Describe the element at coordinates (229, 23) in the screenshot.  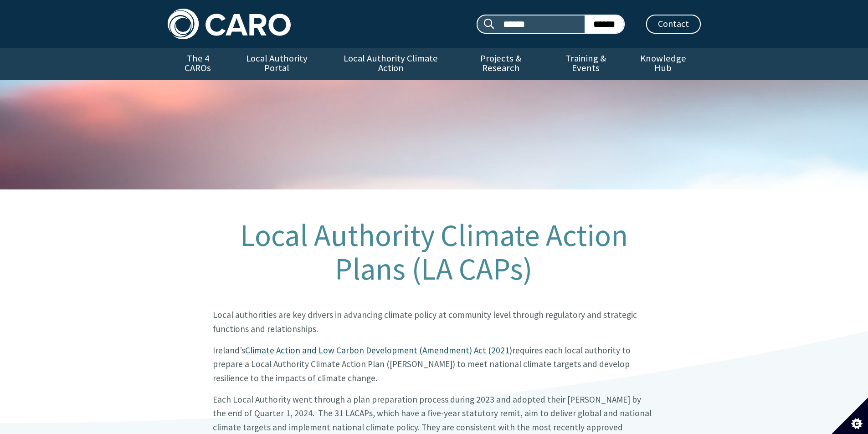
I see `img: Caro logo` at that location.